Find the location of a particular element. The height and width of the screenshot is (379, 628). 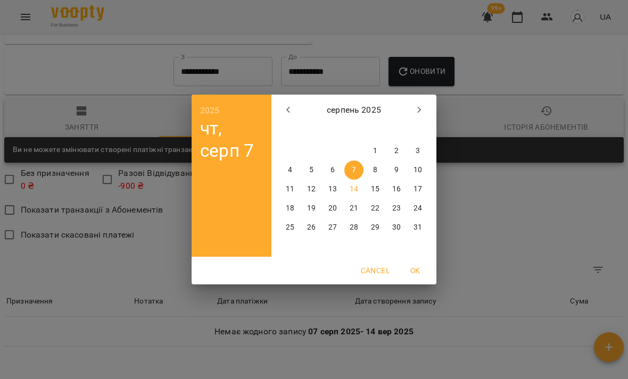

p: 16 is located at coordinates (396, 189).